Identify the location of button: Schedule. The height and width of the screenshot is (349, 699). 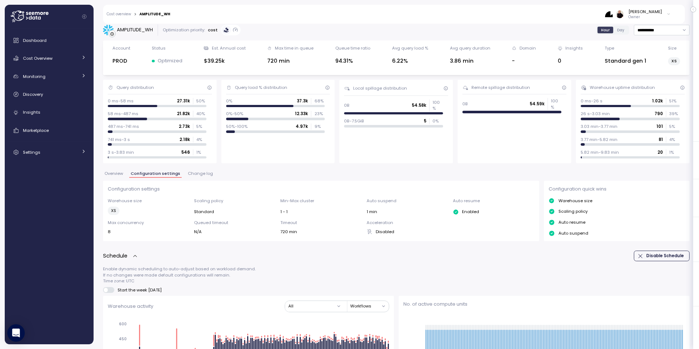
(121, 256).